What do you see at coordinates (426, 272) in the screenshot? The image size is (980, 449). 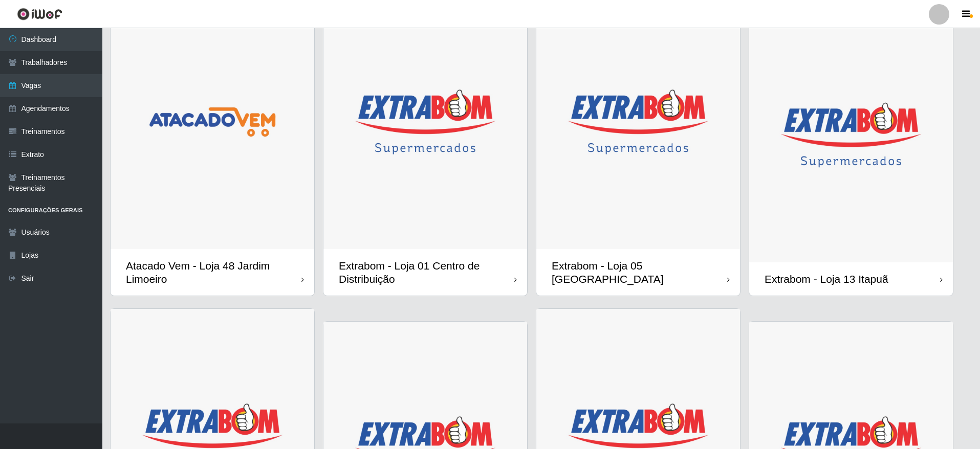 I see `div: Extrabom - Loja 01 Centro de Distribuição` at bounding box center [426, 272].